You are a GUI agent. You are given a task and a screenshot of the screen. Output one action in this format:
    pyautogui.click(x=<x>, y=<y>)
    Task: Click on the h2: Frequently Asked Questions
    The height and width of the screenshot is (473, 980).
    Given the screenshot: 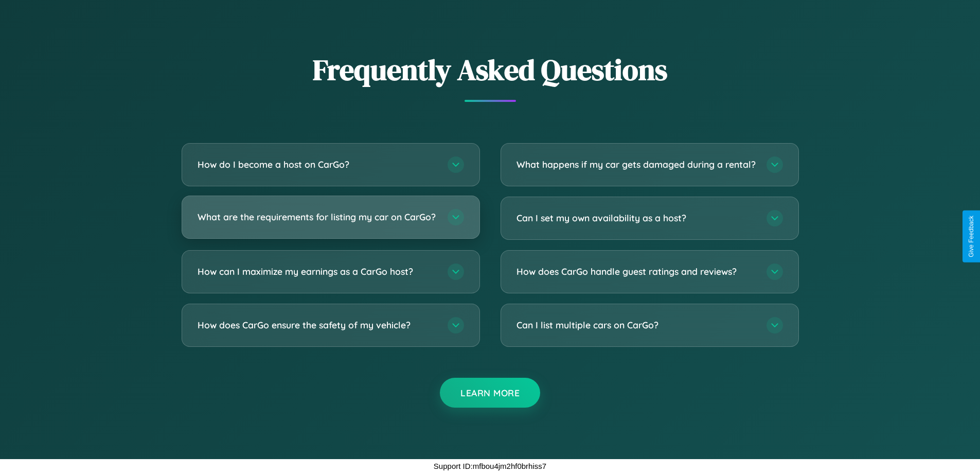 What is the action you would take?
    pyautogui.click(x=490, y=69)
    